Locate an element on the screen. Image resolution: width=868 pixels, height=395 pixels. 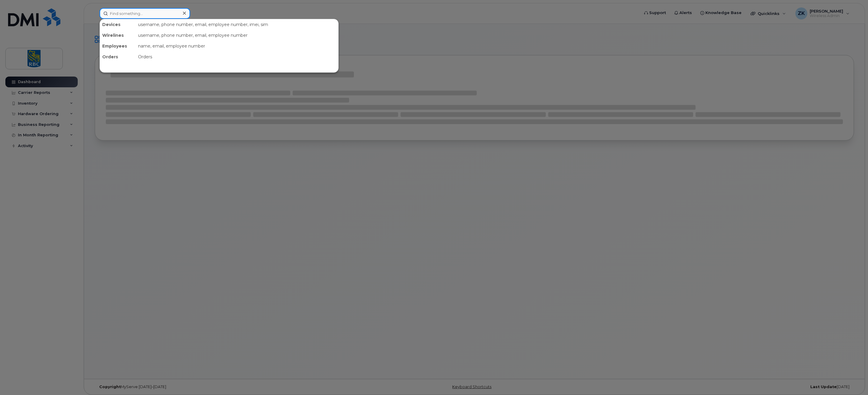
div: username, phone number, email, employee number, imei, sim is located at coordinates (237, 25).